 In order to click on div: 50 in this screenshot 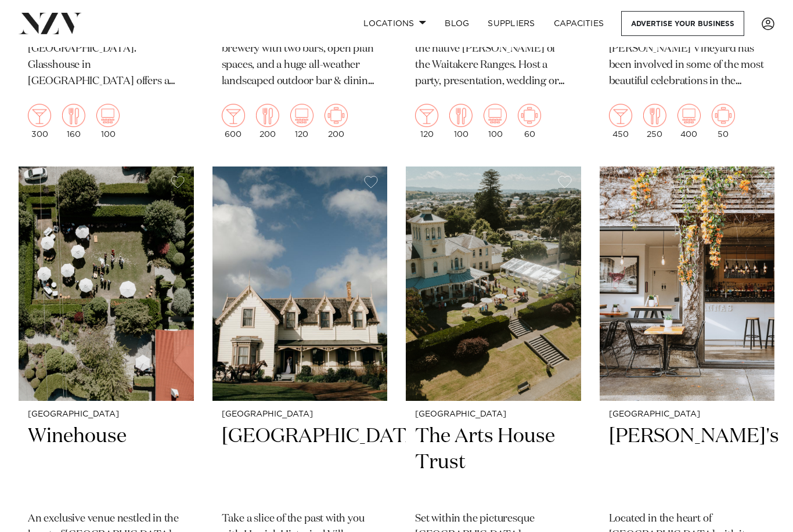, I will do `click(723, 121)`.